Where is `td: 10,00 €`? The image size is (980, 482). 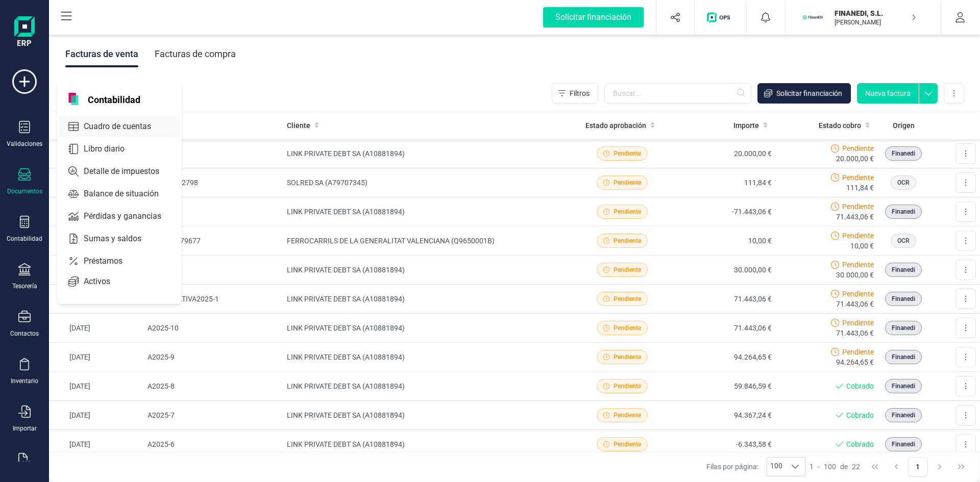 td: 10,00 € is located at coordinates (724, 241).